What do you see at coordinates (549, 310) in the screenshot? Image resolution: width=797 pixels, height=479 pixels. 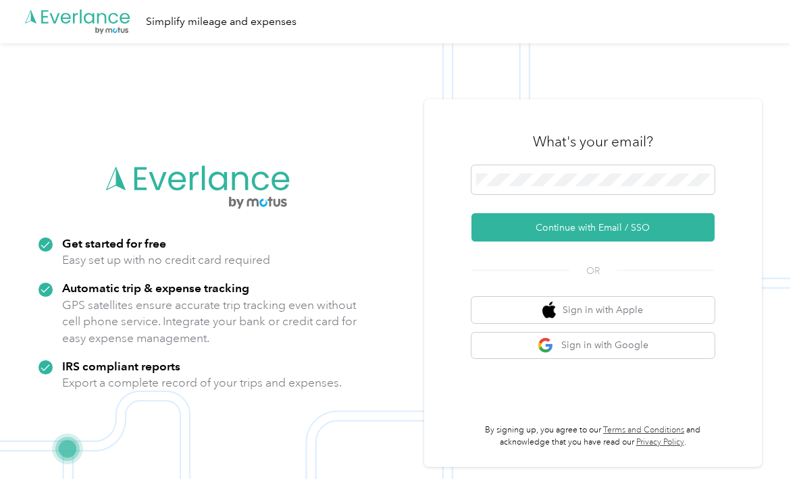 I see `img: apple logo` at bounding box center [549, 310].